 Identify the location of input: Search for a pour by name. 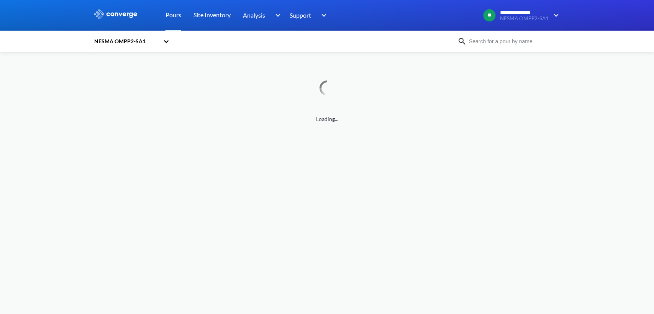
(513, 41).